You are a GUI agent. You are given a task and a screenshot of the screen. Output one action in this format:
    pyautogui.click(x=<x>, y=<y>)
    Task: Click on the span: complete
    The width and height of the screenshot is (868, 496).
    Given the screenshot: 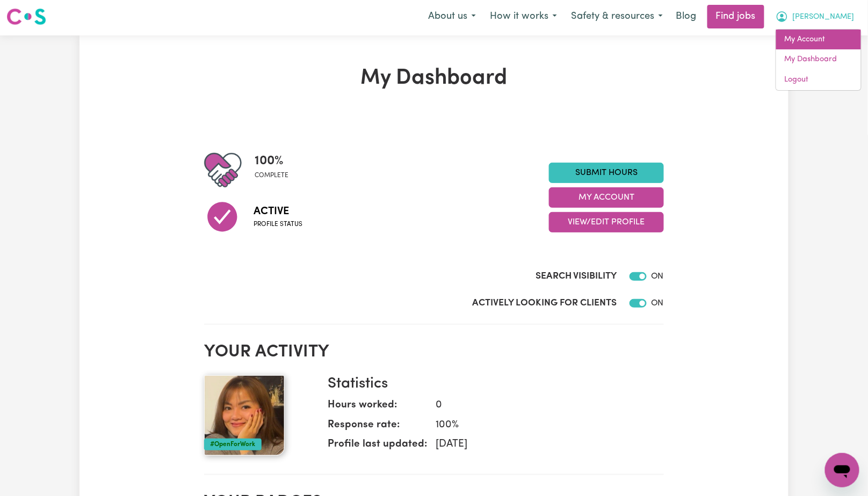 What is the action you would take?
    pyautogui.click(x=271, y=175)
    